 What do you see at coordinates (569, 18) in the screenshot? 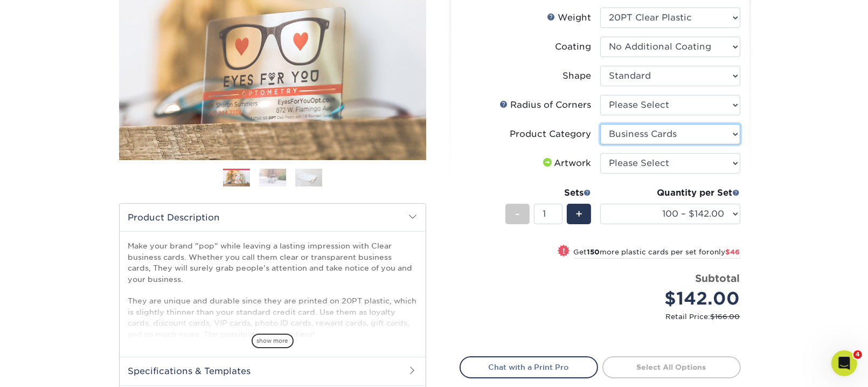
I see `div: Weight` at bounding box center [569, 18].